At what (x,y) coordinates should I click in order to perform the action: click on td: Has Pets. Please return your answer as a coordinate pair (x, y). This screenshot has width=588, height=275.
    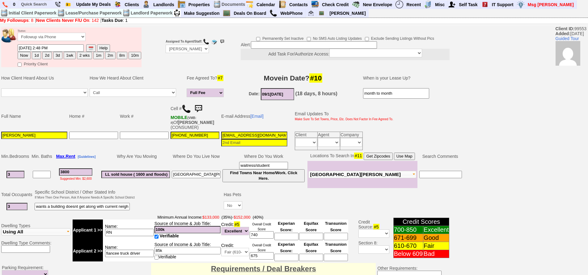
    Looking at the image, I should click on (233, 195).